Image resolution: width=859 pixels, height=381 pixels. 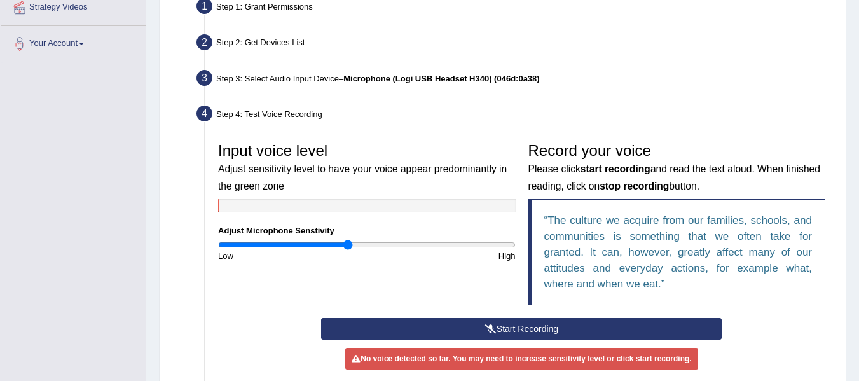 What do you see at coordinates (515, 80) in the screenshot?
I see `div: Step 3: Select Audio Input Device` at bounding box center [515, 80].